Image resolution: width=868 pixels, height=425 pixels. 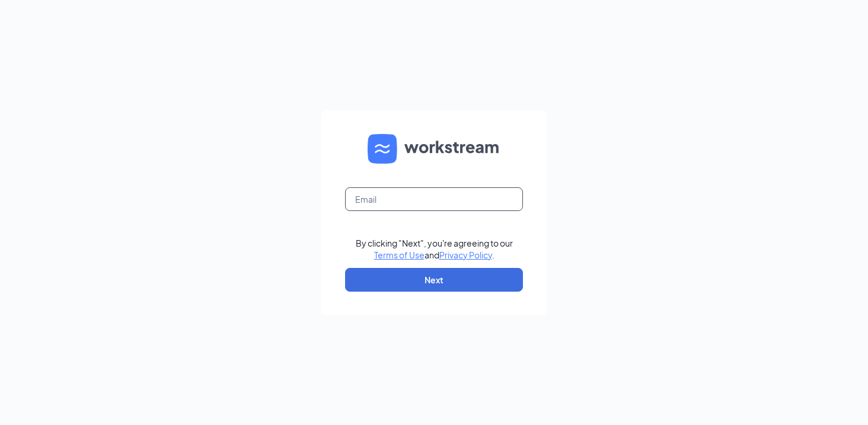 What do you see at coordinates (434, 199) in the screenshot?
I see `input: Email` at bounding box center [434, 199].